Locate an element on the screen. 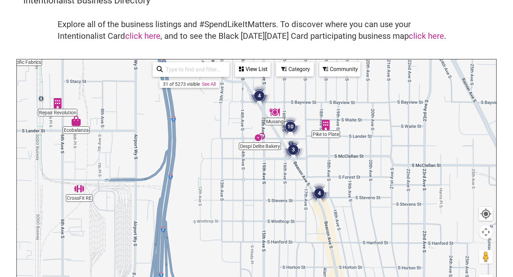 This screenshot has width=513, height=277. h4: Explore all of the business listings and #SpendLikeItMatters. To discover where you can use your ... is located at coordinates (256, 30).